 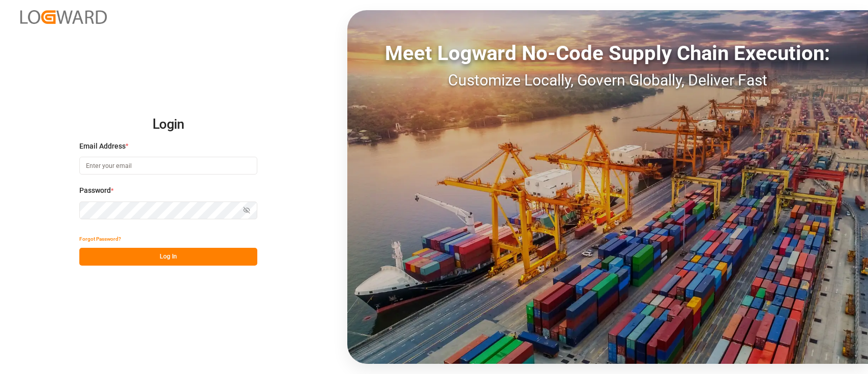 I want to click on div: Customize Locally, Govern Globally, Deliver Fast, so click(x=608, y=80).